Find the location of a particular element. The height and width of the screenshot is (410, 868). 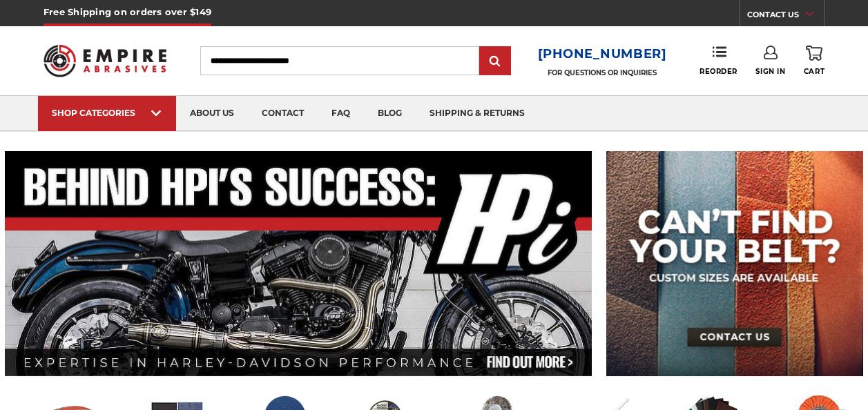

span: Cart is located at coordinates (814, 71).